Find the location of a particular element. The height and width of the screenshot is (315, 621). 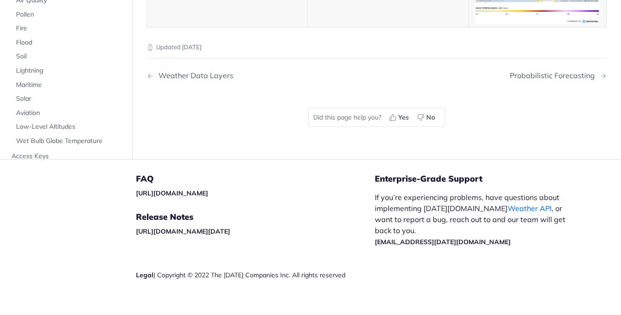

nav: Pagination Controls is located at coordinates (377, 75).